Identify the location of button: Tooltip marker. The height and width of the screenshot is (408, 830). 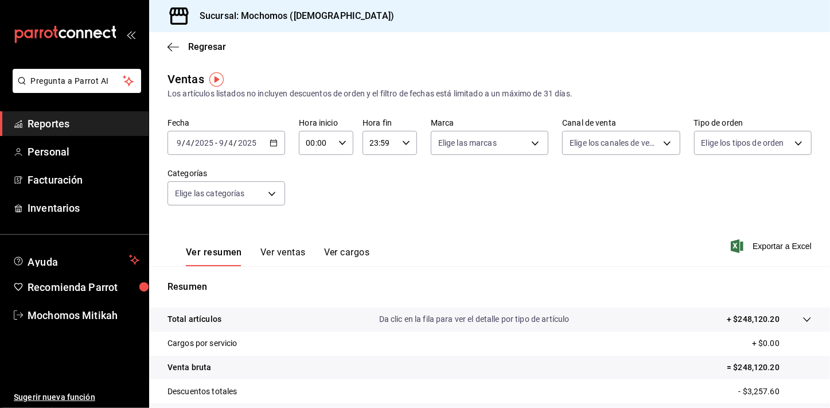
(216, 79).